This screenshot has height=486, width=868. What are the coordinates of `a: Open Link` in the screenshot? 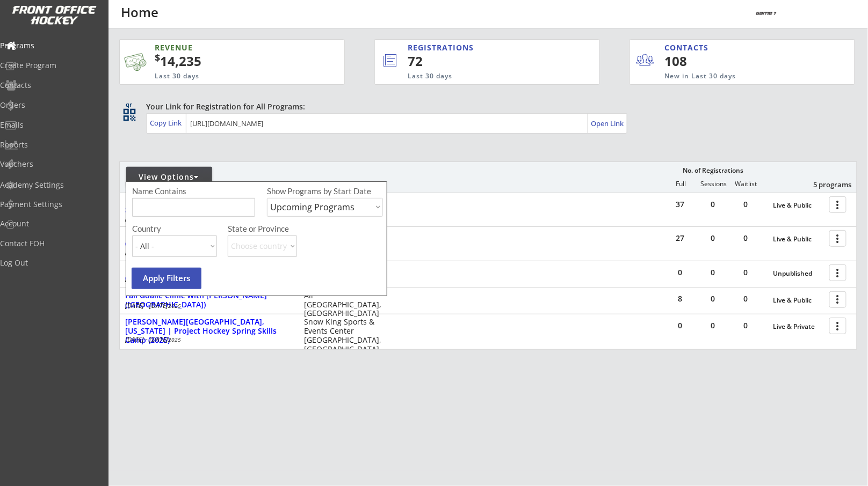 It's located at (607, 123).